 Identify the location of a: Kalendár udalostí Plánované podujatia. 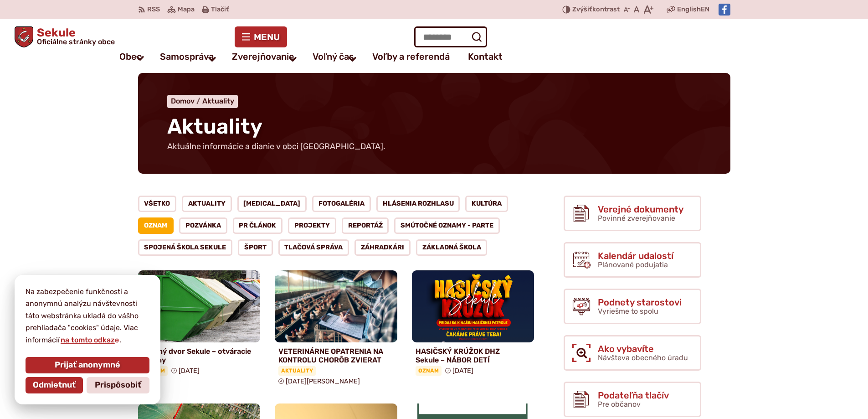
(633, 260).